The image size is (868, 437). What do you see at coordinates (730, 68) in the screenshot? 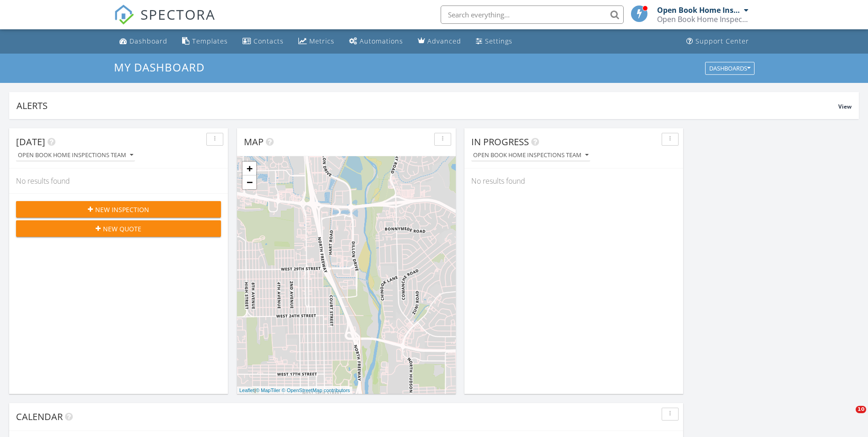
I see `button: Dashboards` at bounding box center [730, 68].